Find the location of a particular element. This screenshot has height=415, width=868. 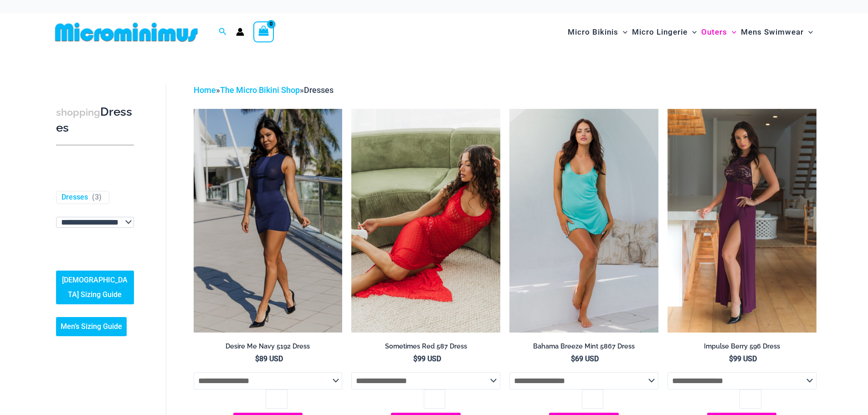

img: Bahama Breeze Mint 5867 Dress 01 is located at coordinates (584, 220).